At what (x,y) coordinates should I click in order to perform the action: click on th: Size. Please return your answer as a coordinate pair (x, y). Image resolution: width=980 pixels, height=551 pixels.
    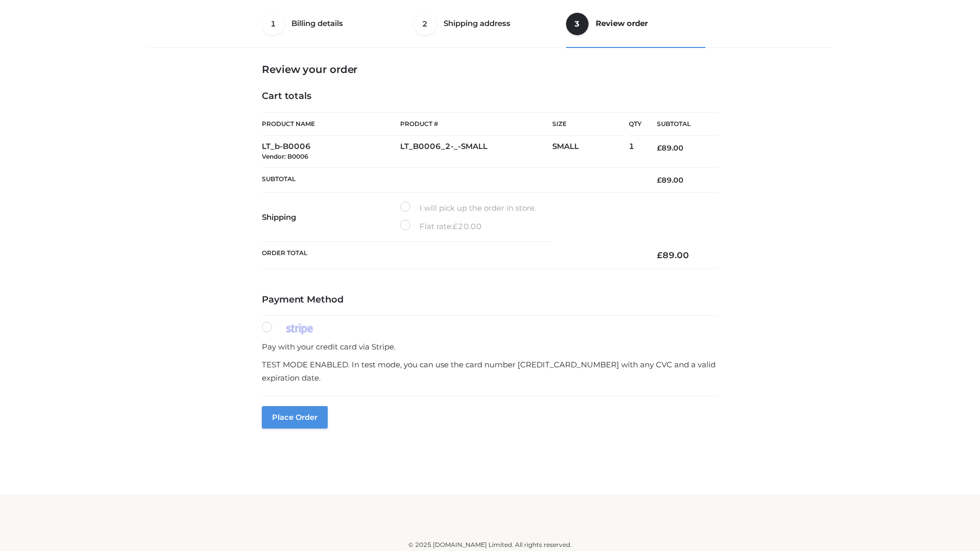
    Looking at the image, I should click on (588, 124).